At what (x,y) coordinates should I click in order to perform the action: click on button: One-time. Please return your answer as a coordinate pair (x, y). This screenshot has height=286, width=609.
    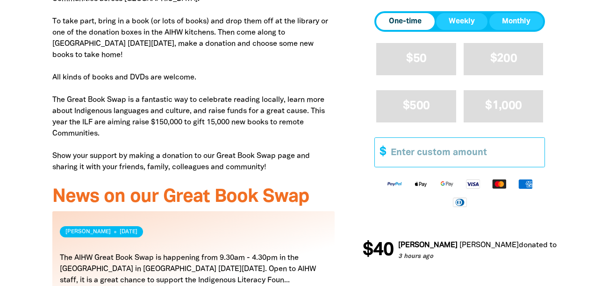
    Looking at the image, I should click on (405, 22).